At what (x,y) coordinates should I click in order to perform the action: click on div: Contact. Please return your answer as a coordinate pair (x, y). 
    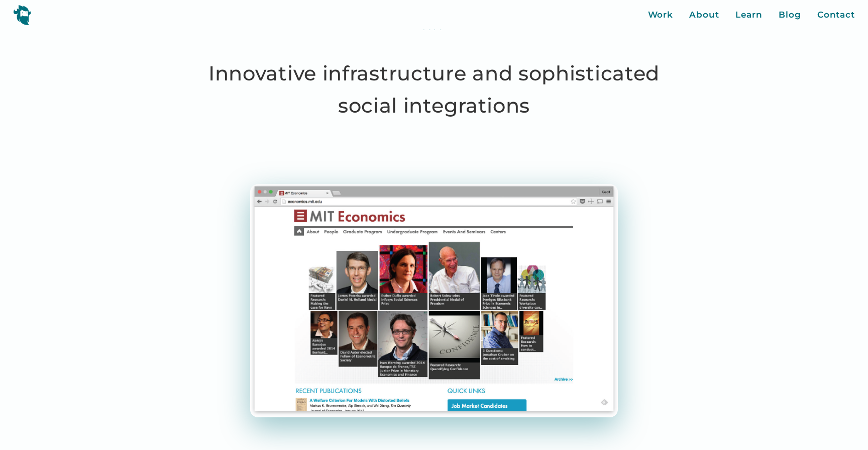
    Looking at the image, I should click on (836, 15).